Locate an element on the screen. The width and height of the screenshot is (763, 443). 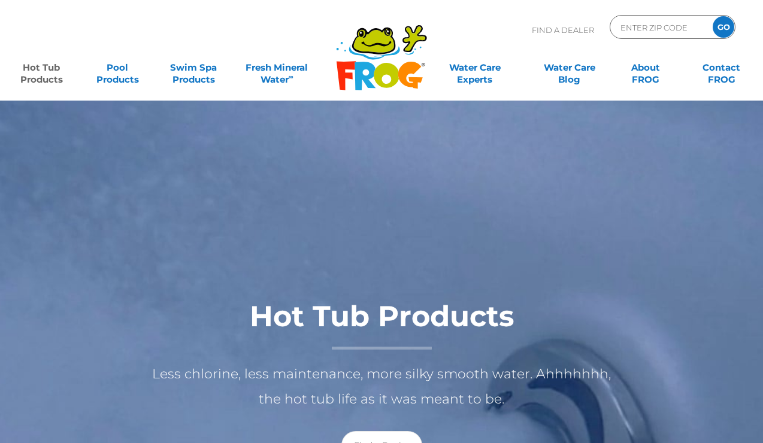
p: Less chlorine, less maintenance, more silky smooth water. Ahhhhhhh, the hot tub life as it was me... is located at coordinates (381, 387).